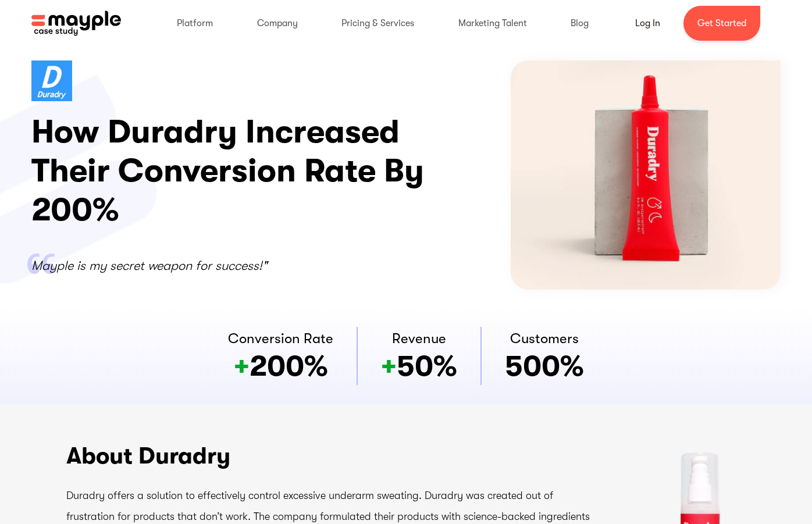 This screenshot has width=812, height=524. What do you see at coordinates (281, 367) in the screenshot?
I see `p: 200%` at bounding box center [281, 367].